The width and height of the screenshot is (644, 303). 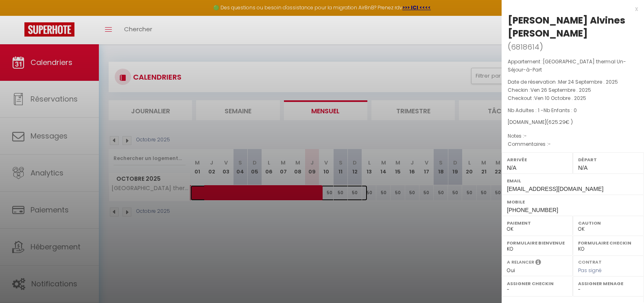 I want to click on label: Email, so click(x=573, y=181).